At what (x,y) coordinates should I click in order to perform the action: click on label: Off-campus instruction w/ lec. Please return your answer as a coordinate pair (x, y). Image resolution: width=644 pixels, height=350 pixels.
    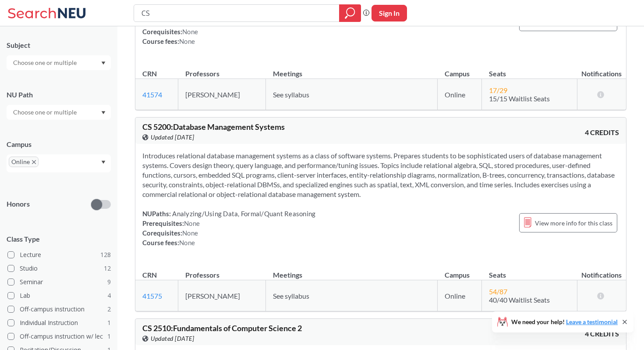
    Looking at the image, I should click on (59, 337).